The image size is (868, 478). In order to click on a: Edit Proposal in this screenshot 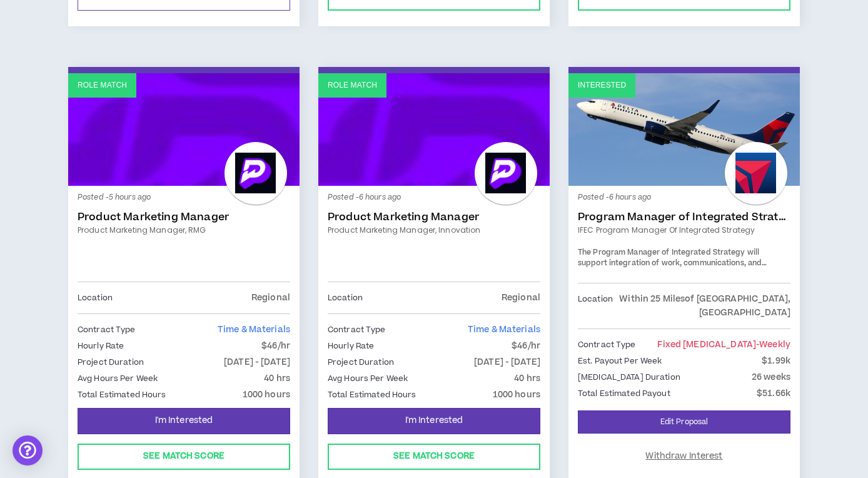, I will do `click(685, 422)`.